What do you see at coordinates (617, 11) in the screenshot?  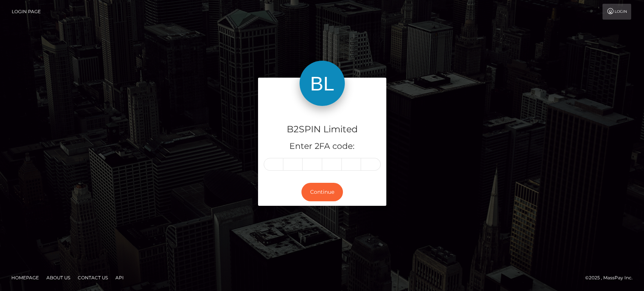 I see `a: Login` at bounding box center [617, 11].